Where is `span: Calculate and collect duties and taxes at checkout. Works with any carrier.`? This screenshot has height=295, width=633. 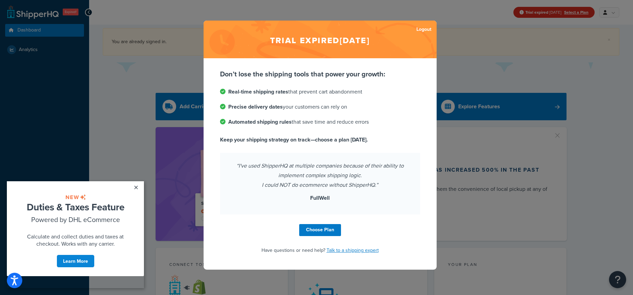 span: Calculate and collect duties and taxes at checkout. Works with any carrier. is located at coordinates (69, 59).